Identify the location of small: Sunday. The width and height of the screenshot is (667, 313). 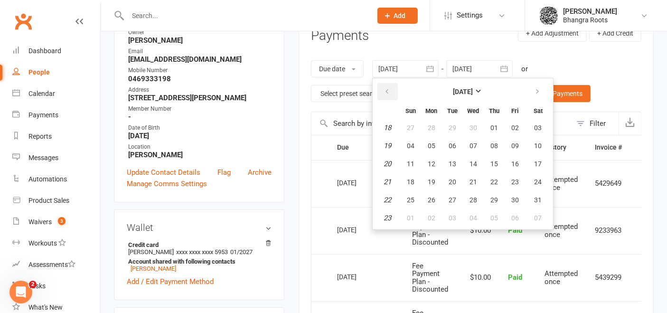
(410, 111).